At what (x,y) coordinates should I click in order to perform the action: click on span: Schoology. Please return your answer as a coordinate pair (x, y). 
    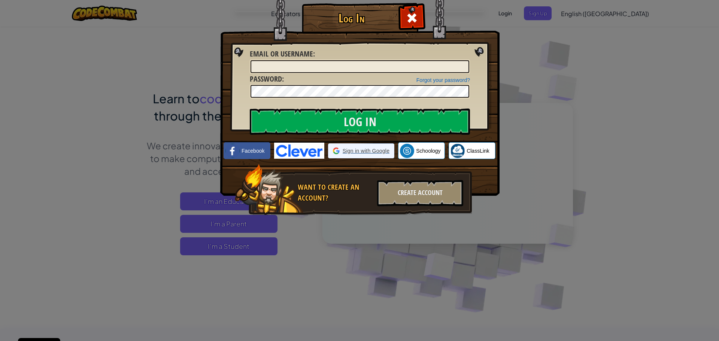
    Looking at the image, I should click on (428, 151).